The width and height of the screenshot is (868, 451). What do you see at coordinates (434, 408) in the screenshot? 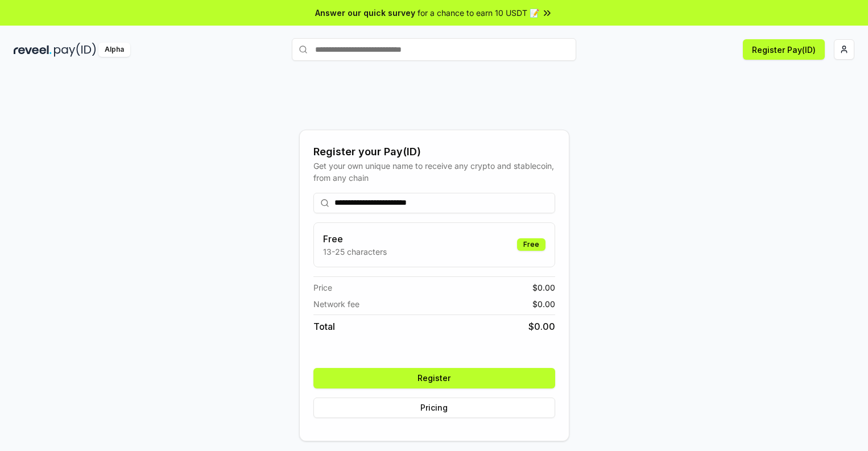
I see `button: Pricing` at bounding box center [434, 408].